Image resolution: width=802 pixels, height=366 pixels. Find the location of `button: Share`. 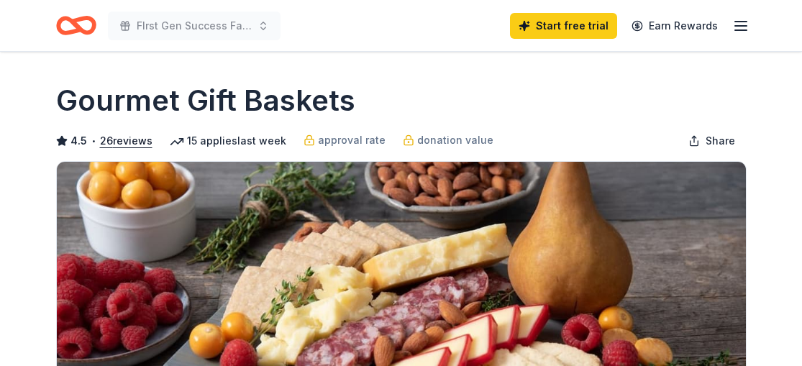

button: Share is located at coordinates (712, 141).